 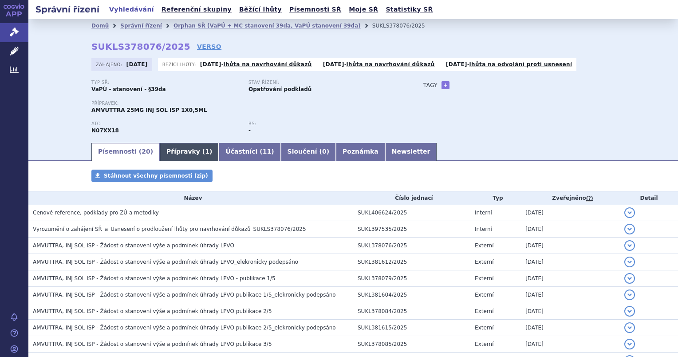 What do you see at coordinates (315, 9) in the screenshot?
I see `a: Písemnosti SŘ` at bounding box center [315, 9].